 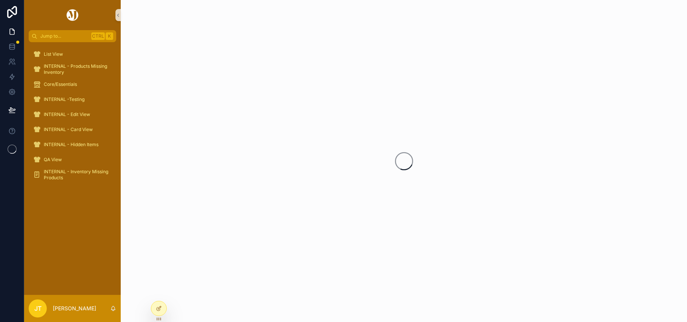 What do you see at coordinates (72, 69) in the screenshot?
I see `a: INTERNAL - Products Missing Inventory` at bounding box center [72, 69].